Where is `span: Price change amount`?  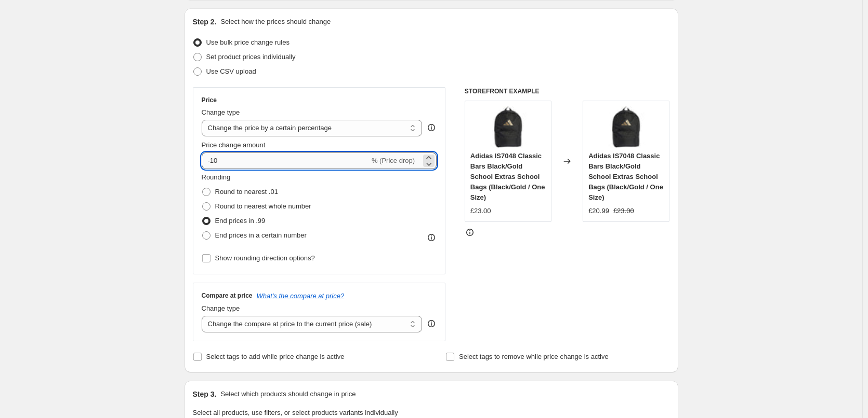 span: Price change amount is located at coordinates (233, 145).